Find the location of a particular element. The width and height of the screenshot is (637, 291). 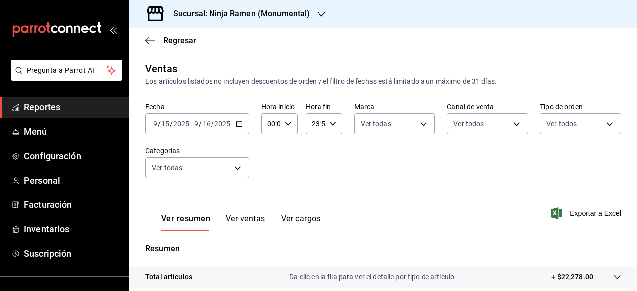

button: Ver ventas is located at coordinates (245, 222).